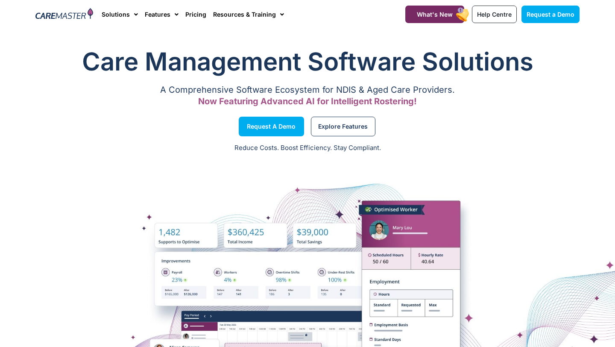  What do you see at coordinates (343, 126) in the screenshot?
I see `a: Explore Features` at bounding box center [343, 126].